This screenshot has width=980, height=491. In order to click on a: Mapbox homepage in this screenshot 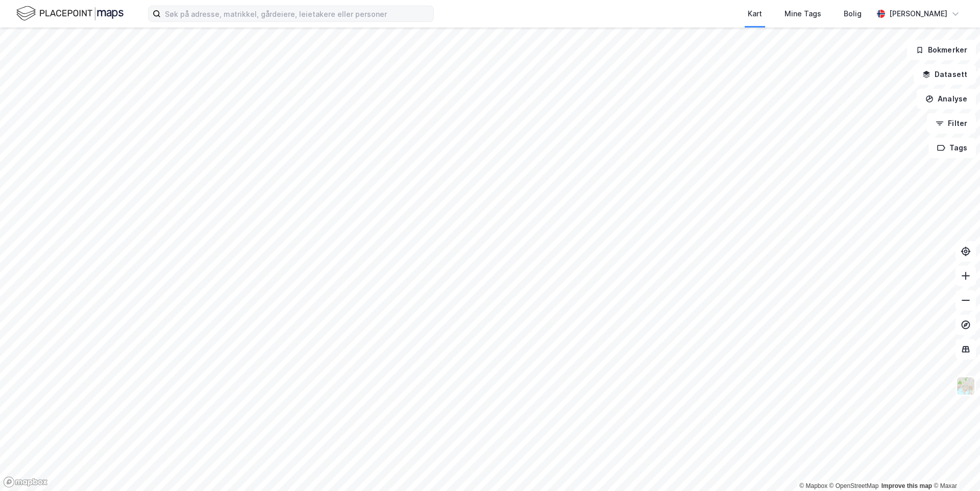, I will do `click(26, 482)`.